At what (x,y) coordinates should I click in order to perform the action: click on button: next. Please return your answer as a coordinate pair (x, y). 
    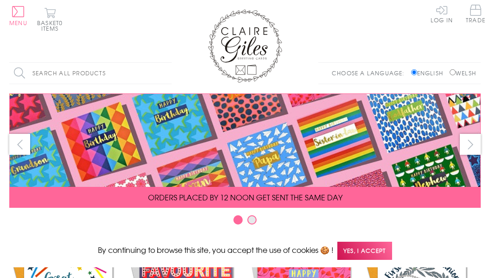
    Looking at the image, I should click on (470, 144).